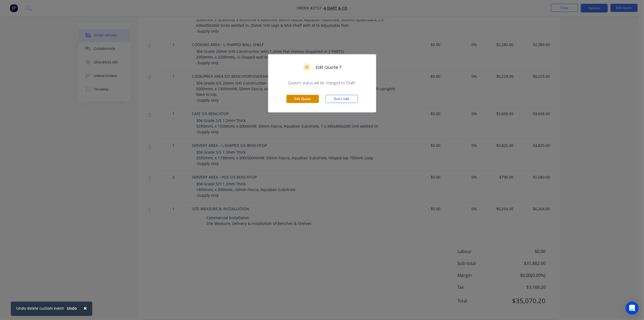 The image size is (644, 320). Describe the element at coordinates (40, 308) in the screenshot. I see `div: Undo delete custom event` at that location.